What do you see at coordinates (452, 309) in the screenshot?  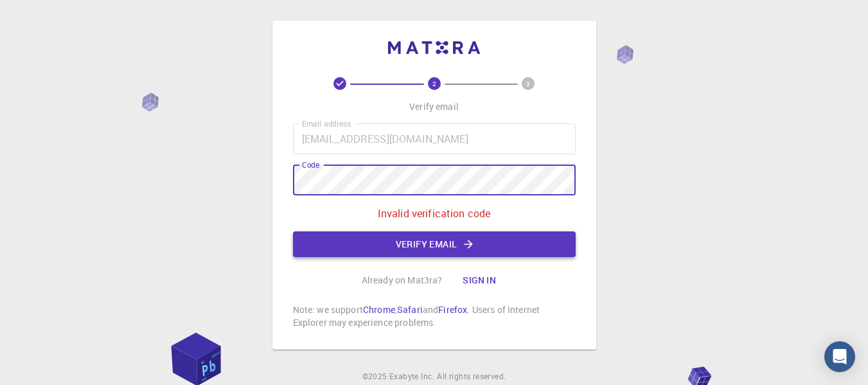 I see `a: Firefox` at bounding box center [452, 309].